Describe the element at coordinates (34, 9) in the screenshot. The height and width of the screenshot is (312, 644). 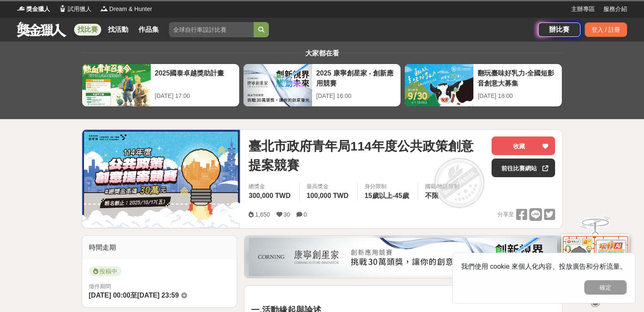
I see `a: Logo獎金獵人` at that location.